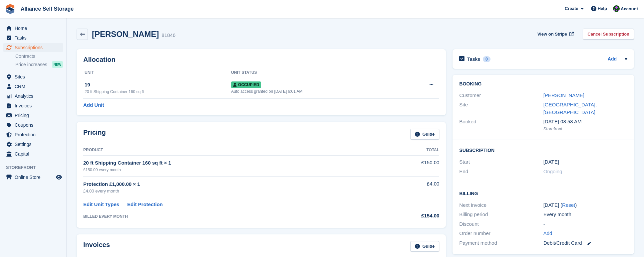 Image resolution: width=644 pixels, height=257 pixels. I want to click on div: 20 ft Shipping Container 160 sq ft, so click(158, 92).